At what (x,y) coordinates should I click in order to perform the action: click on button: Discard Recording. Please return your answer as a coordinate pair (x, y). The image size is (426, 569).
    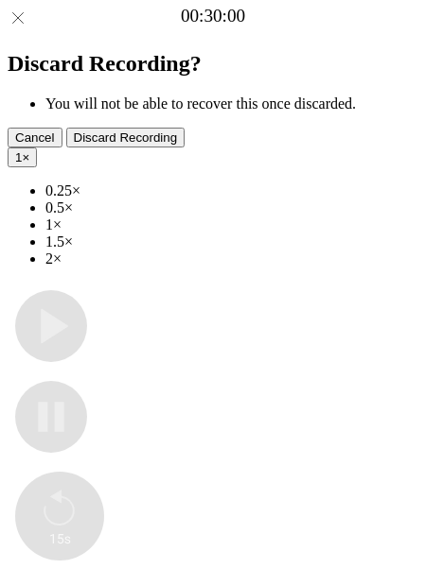
    Looking at the image, I should click on (126, 137).